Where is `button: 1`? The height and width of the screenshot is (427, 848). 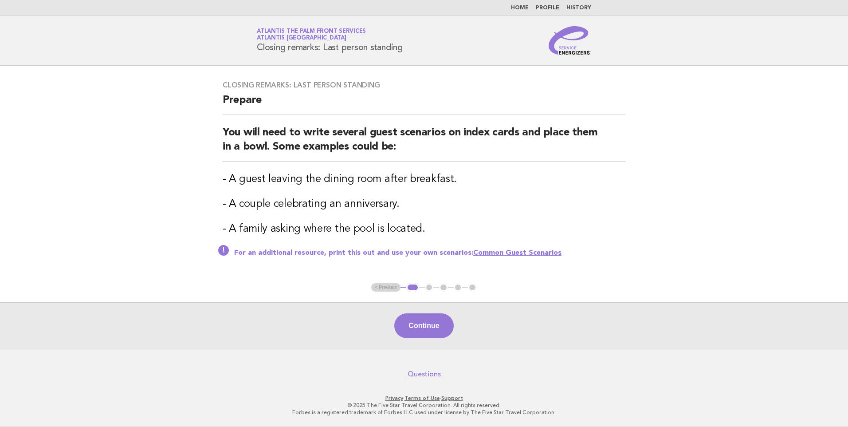
button: 1 is located at coordinates (412, 287).